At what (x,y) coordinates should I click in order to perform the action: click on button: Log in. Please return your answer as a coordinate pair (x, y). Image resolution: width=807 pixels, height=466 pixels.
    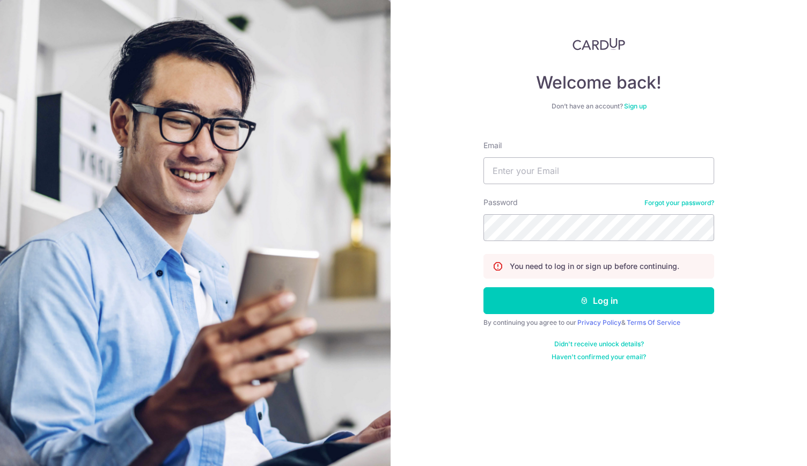
    Looking at the image, I should click on (599, 300).